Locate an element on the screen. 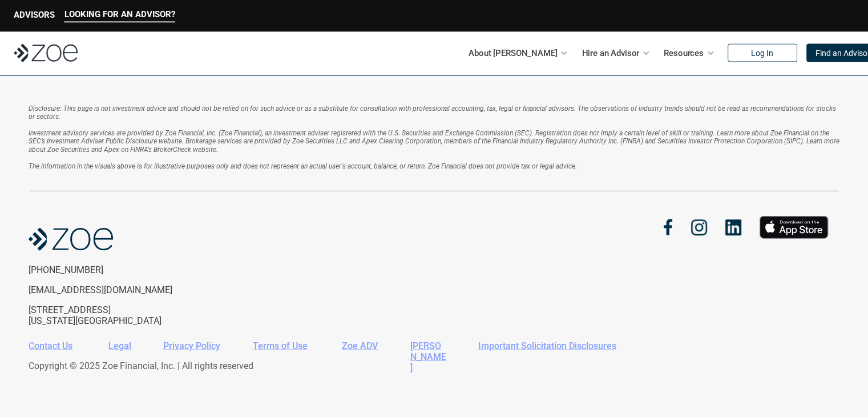 This screenshot has height=417, width=868. em: Disclosure: This page is not investment advice and should not be relied on for such advice or as ... is located at coordinates (433, 113).